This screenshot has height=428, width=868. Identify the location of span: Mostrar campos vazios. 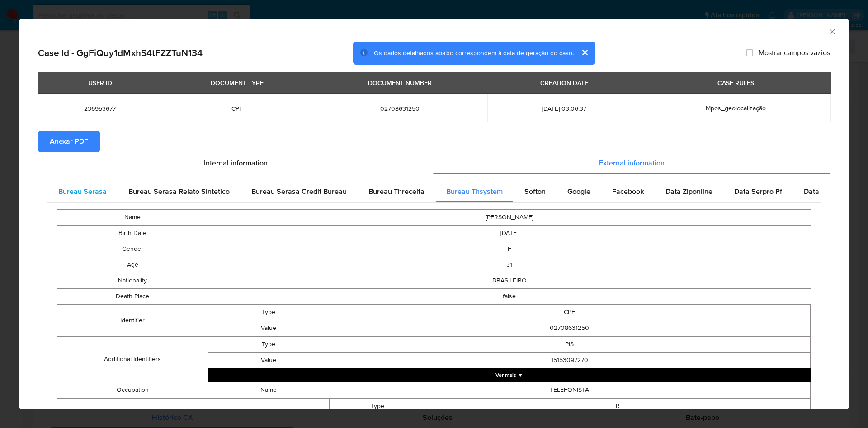
(794, 53).